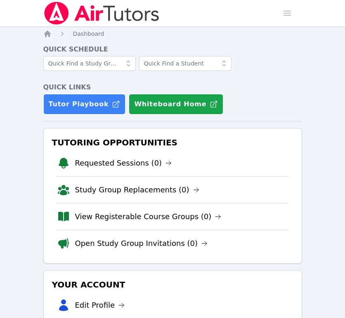  I want to click on h4: Quick Links, so click(172, 87).